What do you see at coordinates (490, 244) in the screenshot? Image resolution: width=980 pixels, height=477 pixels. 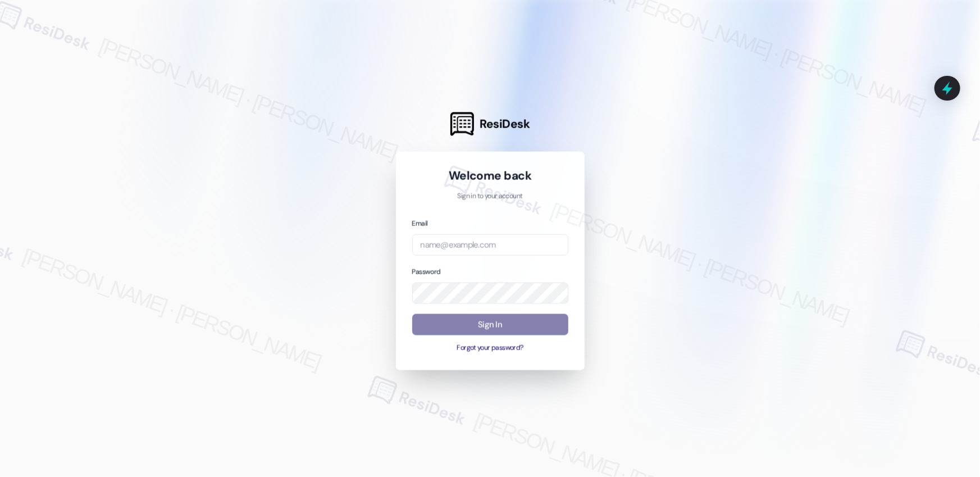 I see `input: name@example.com` at bounding box center [490, 244].